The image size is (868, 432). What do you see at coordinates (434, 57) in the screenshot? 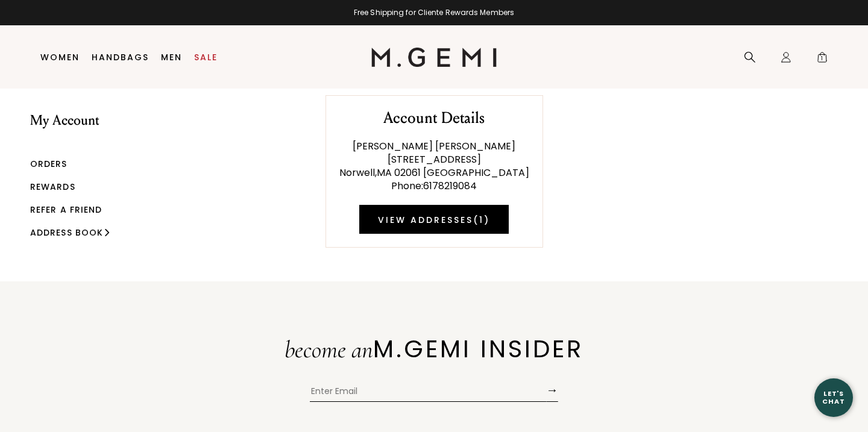
I see `img: M.Gemi` at bounding box center [434, 57].